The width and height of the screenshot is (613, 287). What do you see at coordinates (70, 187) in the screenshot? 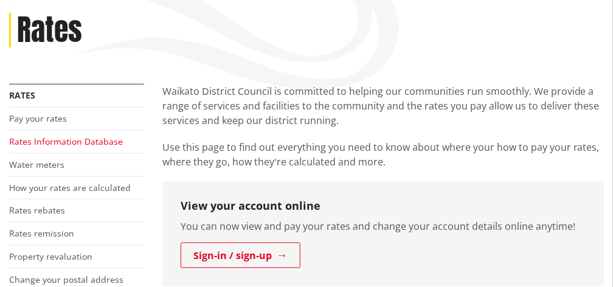
I see `a: How your rates are calculated` at bounding box center [70, 187].